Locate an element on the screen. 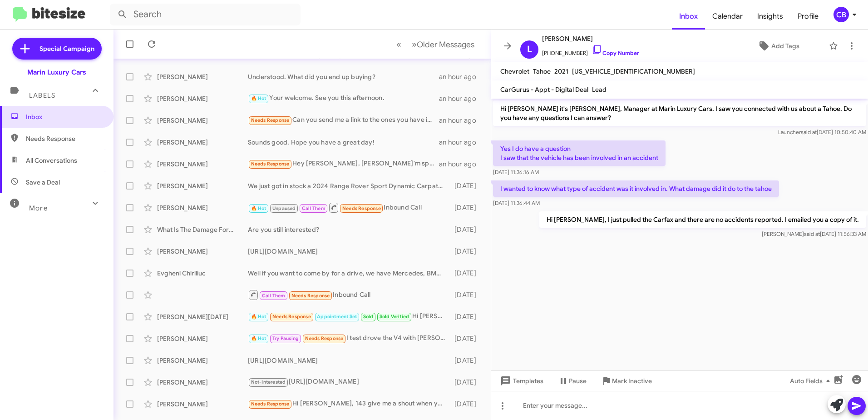 The image size is (868, 420). button: Pause is located at coordinates (572, 381).